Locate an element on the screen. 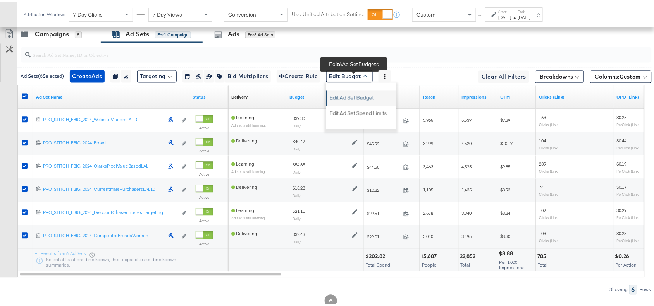 The height and width of the screenshot is (306, 654). span: 104 is located at coordinates (543, 139).